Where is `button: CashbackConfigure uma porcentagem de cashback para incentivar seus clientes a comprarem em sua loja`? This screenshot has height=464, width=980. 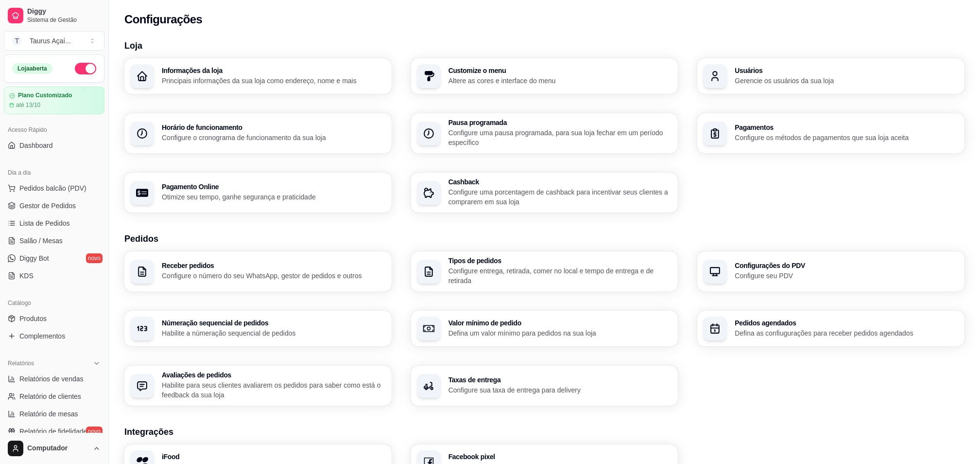 button: CashbackConfigure uma porcentagem de cashback para incentivar seus clientes a comprarem em sua loja is located at coordinates (545, 192).